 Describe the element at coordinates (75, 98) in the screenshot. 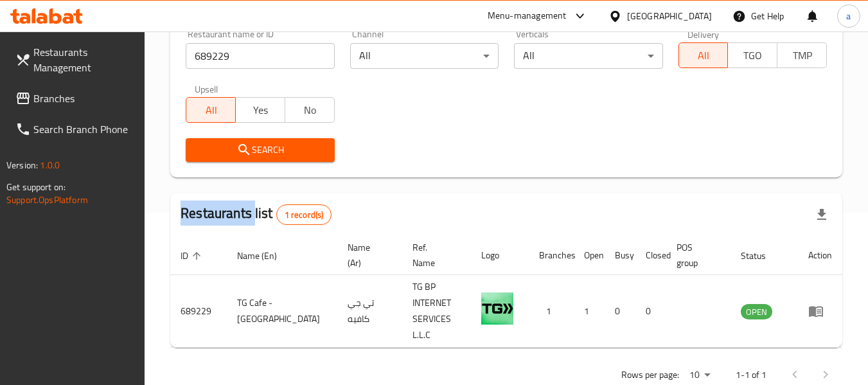

I see `a: Branches` at that location.